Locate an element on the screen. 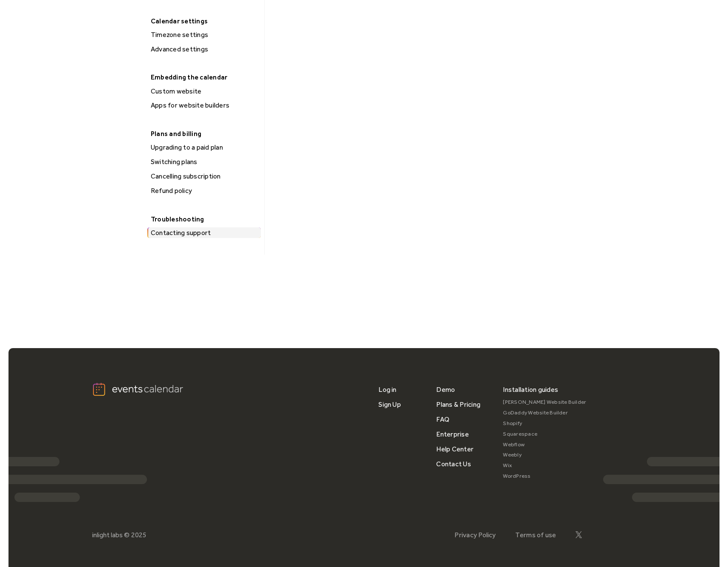 This screenshot has width=728, height=567. a: Sign Up is located at coordinates (390, 405).